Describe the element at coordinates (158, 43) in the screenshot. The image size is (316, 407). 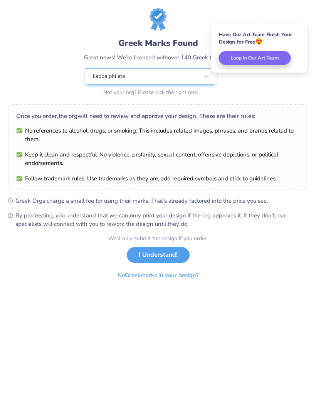
I see `div: Greek Marks Found` at that location.